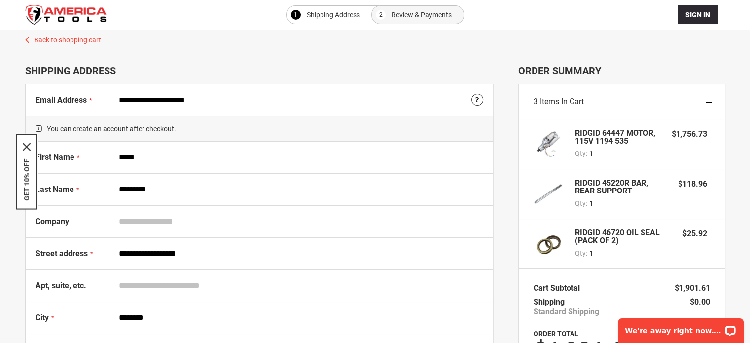 Image resolution: width=750 pixels, height=343 pixels. I want to click on img: RIDGID 64447 MOTOR, 115V 1194 535, so click(548, 144).